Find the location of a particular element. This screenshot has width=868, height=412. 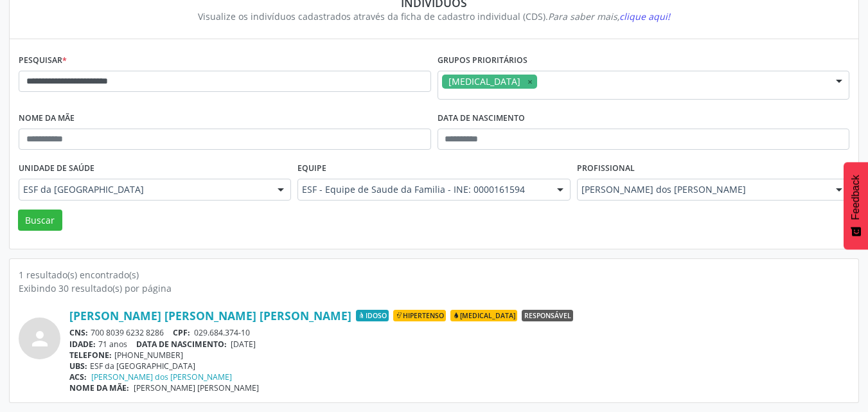

div: Exibindo 30 resultado(s) por página is located at coordinates (433, 288).